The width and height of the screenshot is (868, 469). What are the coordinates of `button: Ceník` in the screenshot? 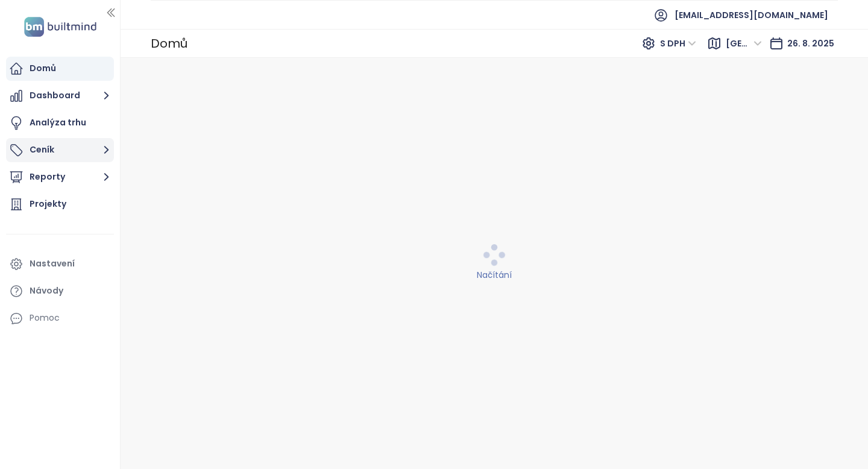 It's located at (59, 150).